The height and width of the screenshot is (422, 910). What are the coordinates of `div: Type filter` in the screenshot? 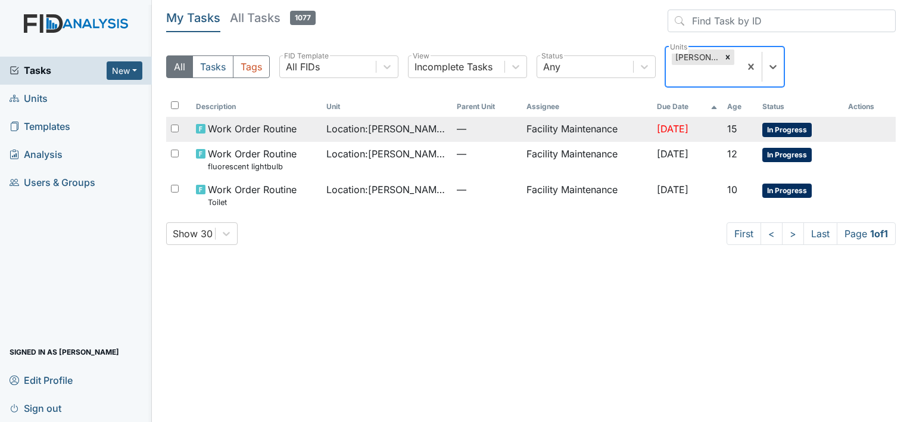 It's located at (218, 67).